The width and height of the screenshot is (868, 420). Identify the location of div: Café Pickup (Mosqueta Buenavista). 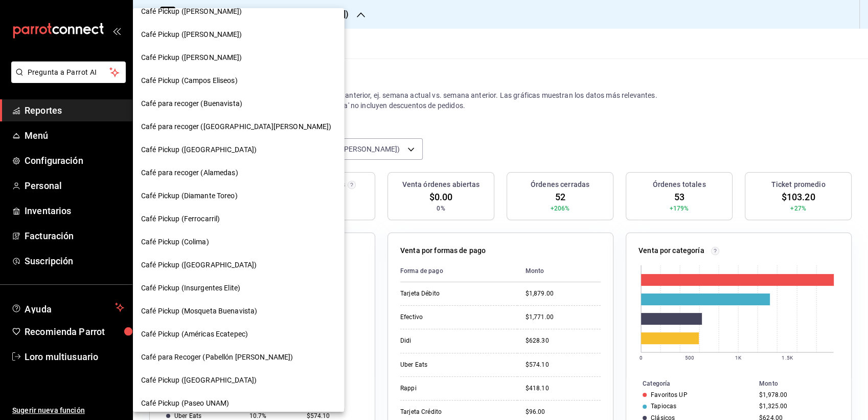
(238, 311).